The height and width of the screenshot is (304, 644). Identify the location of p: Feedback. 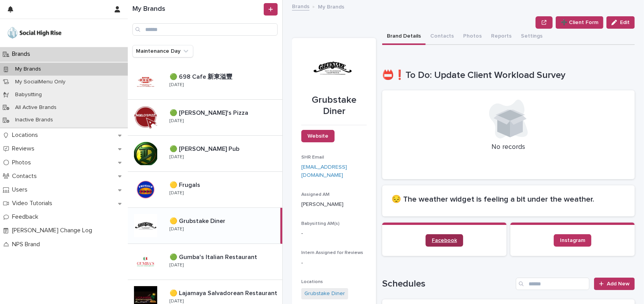
(27, 217).